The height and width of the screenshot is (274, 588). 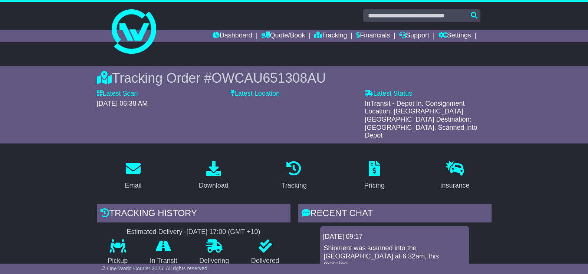 I want to click on a: Email, so click(x=133, y=176).